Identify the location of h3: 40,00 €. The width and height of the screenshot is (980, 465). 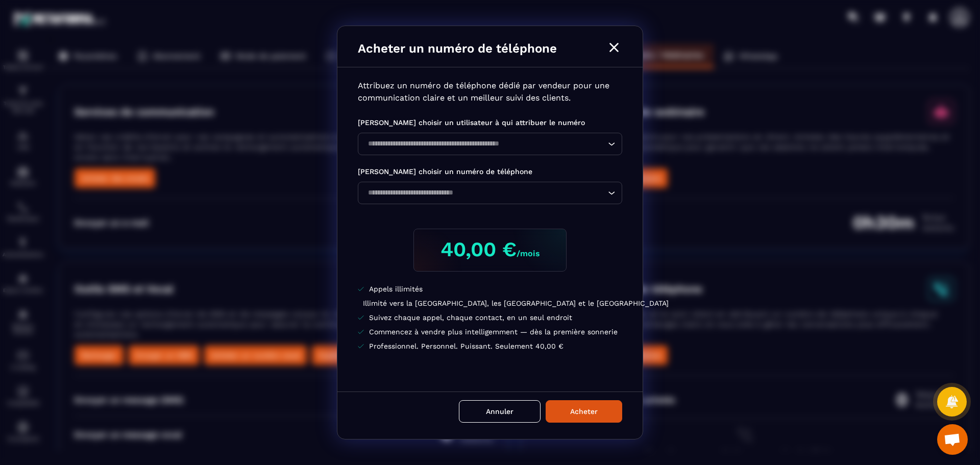
(490, 249).